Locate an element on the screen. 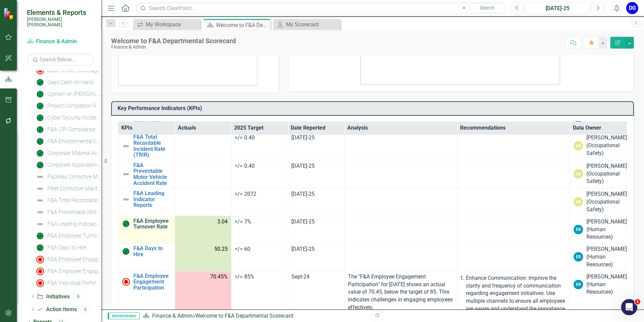 The width and height of the screenshot is (644, 322). div: My Workspace is located at coordinates (173, 24).